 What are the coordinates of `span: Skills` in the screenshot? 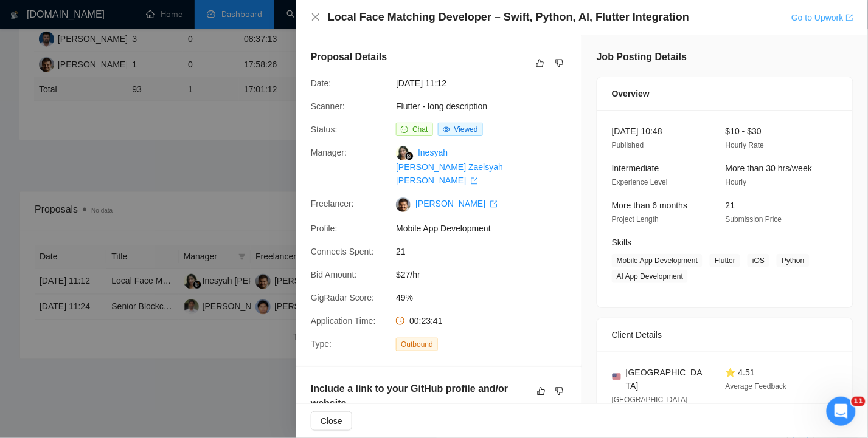 It's located at (622, 243).